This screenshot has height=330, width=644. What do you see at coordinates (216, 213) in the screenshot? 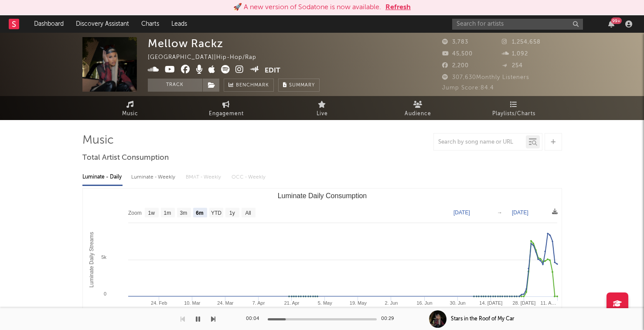
I see `text: YTD` at bounding box center [216, 213].